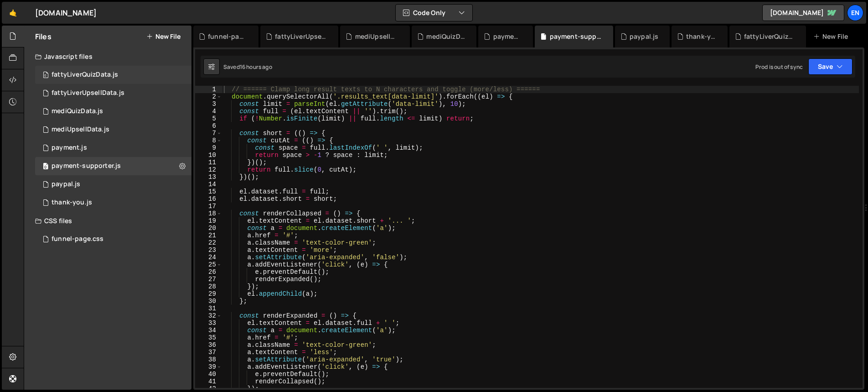 This screenshot has width=868, height=392. I want to click on div: CSS files, so click(108, 220).